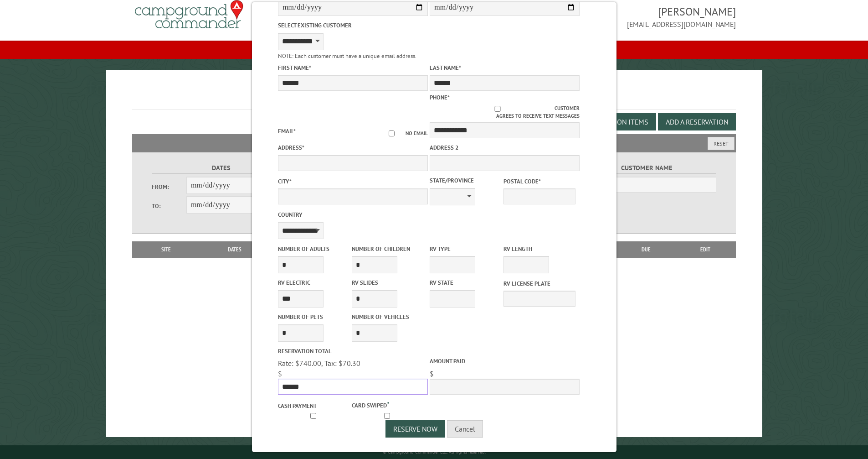  I want to click on input: Customer agrees to receive text messages, so click(497, 109).